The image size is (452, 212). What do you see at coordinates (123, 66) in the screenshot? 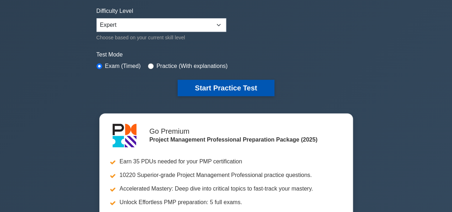
I see `label: Exam (Timed)` at bounding box center [123, 66].